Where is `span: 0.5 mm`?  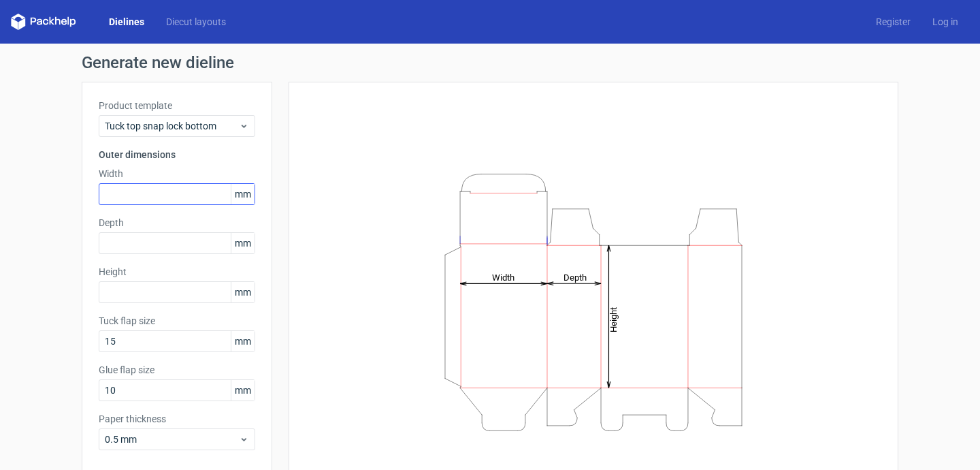 span: 0.5 mm is located at coordinates (172, 439).